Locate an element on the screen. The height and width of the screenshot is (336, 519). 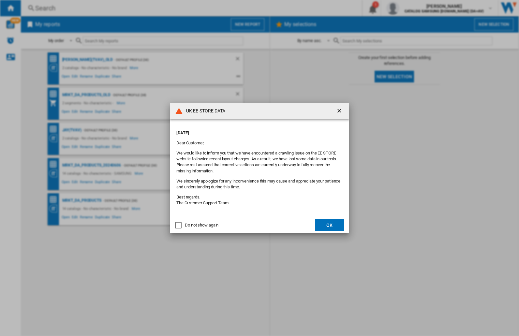
h4: UK EE STORE DATA is located at coordinates (204, 111).